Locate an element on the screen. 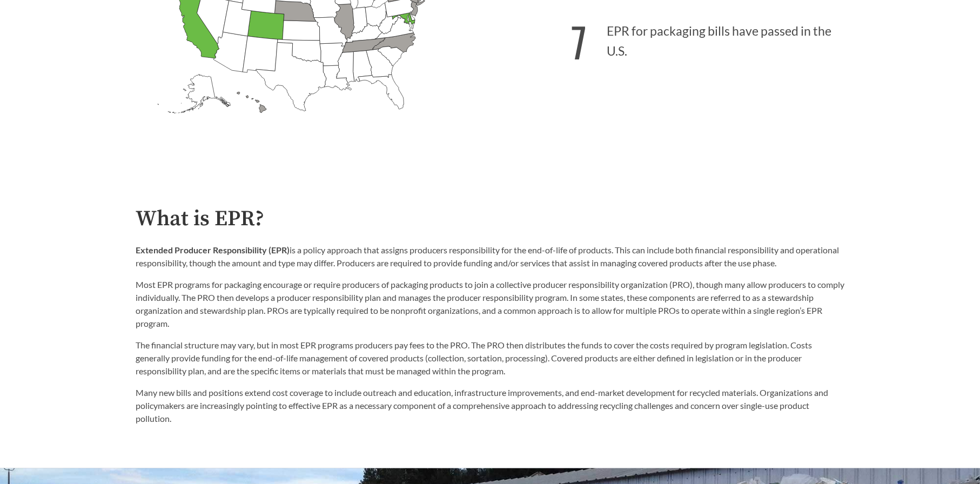 The image size is (980, 484). p: is a policy approach that assigns producers responsibility for the end-of-life of products. This ... is located at coordinates (490, 256).